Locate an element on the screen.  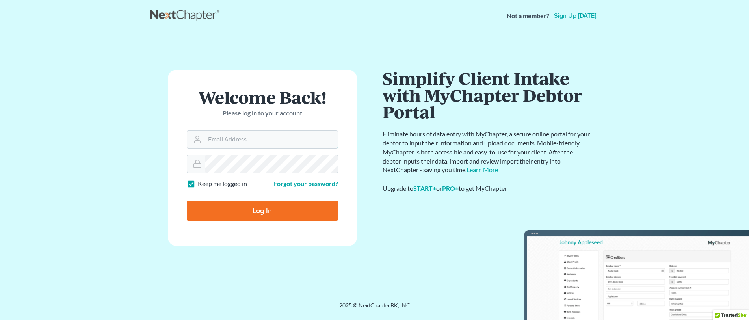
div: Upgrade to or to get MyChapter is located at coordinates (487, 188).